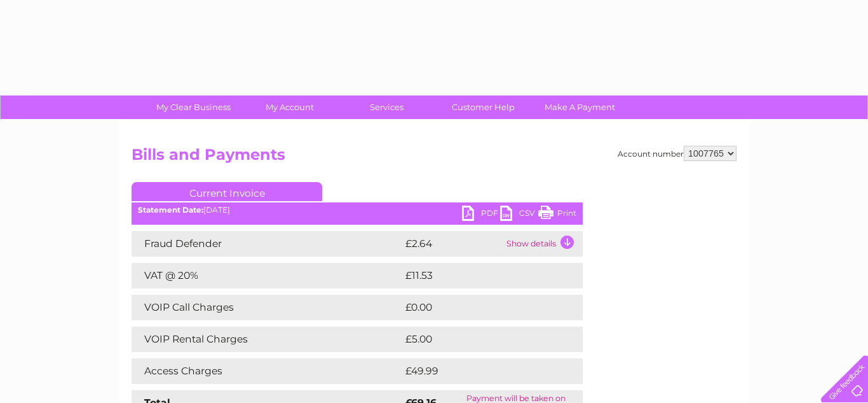  What do you see at coordinates (434, 158) in the screenshot?
I see `h2: Bills and Payments` at bounding box center [434, 158].